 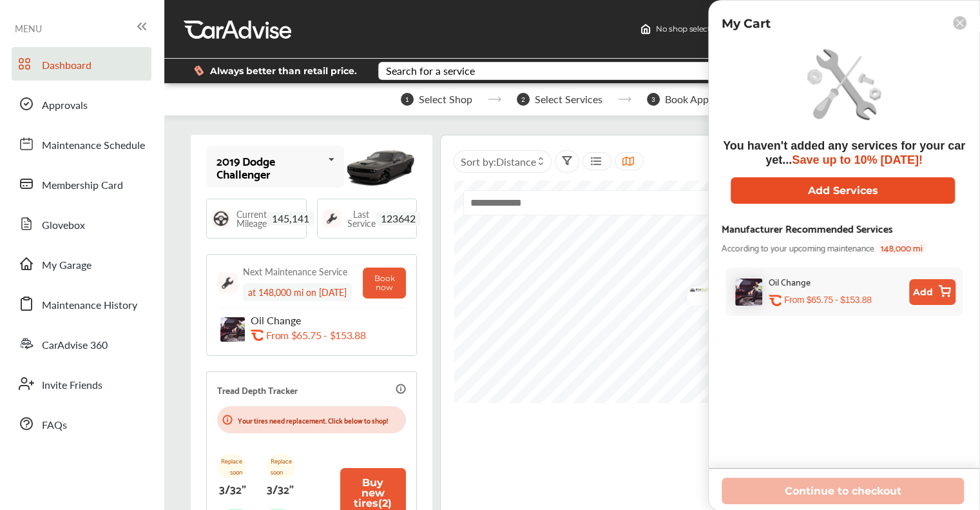 What do you see at coordinates (63, 226) in the screenshot?
I see `span: Glovebox` at bounding box center [63, 226].